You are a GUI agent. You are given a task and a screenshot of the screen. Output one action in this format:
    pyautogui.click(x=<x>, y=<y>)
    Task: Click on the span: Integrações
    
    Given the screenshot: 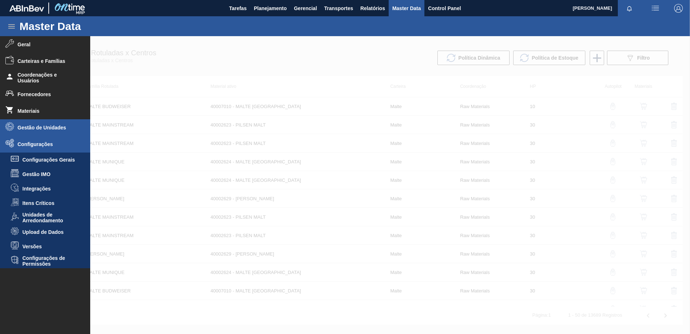 What is the action you would take?
    pyautogui.click(x=50, y=188)
    